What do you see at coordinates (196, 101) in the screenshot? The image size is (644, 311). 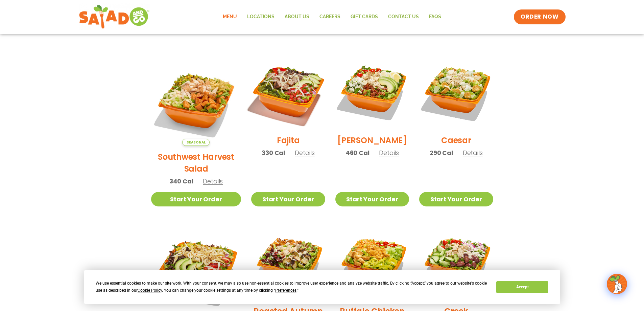 I see `img: Product photo for Southwest Harvest Salad` at bounding box center [196, 101].